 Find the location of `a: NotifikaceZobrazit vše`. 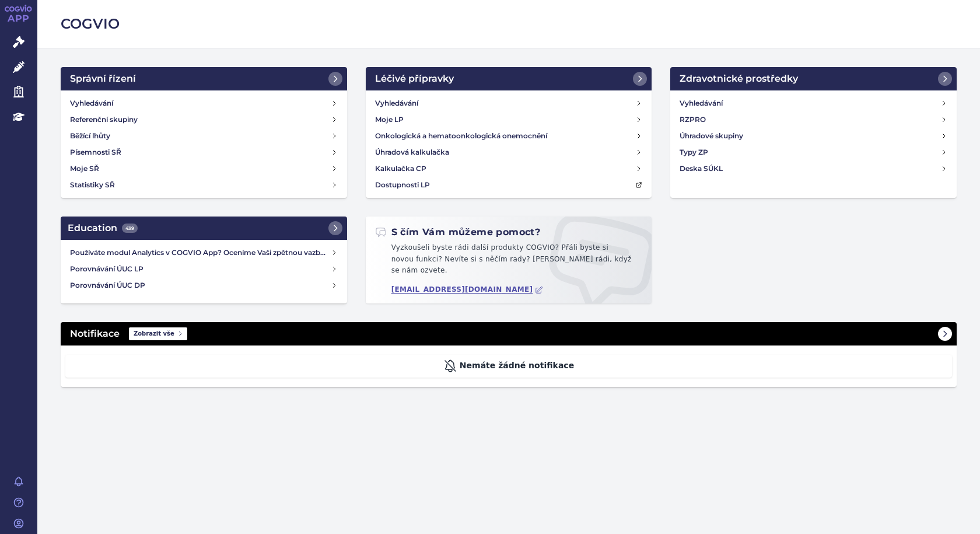

a: NotifikaceZobrazit vše is located at coordinates (509, 334).